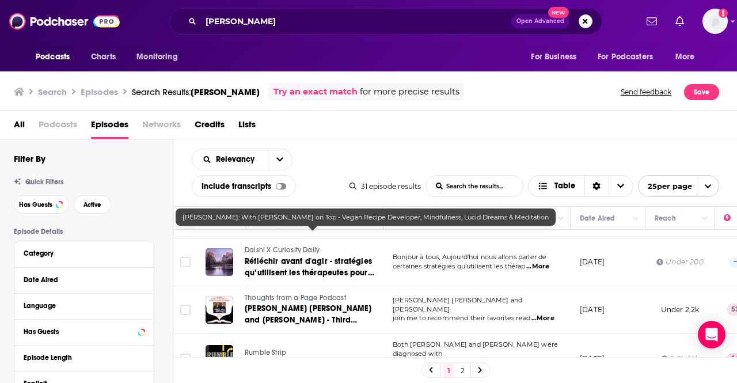 The image size is (737, 383). Describe the element at coordinates (157, 57) in the screenshot. I see `span: Monitoring` at that location.